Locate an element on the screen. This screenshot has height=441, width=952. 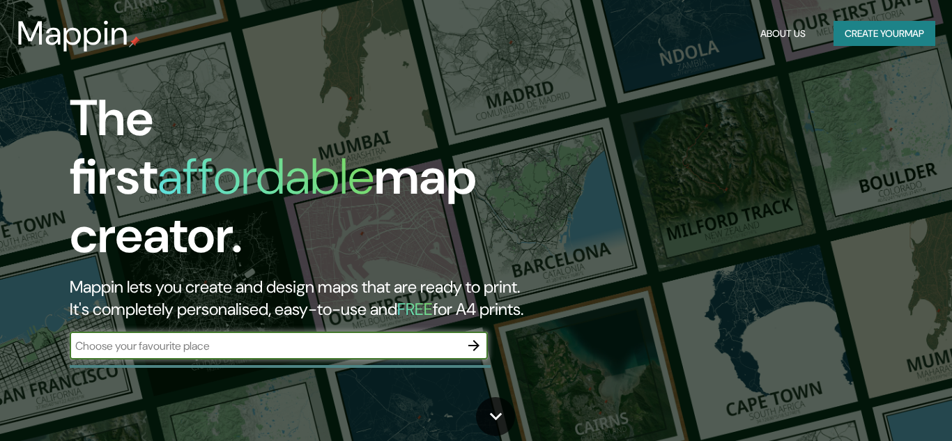
button: Create yourmap is located at coordinates (884, 33).